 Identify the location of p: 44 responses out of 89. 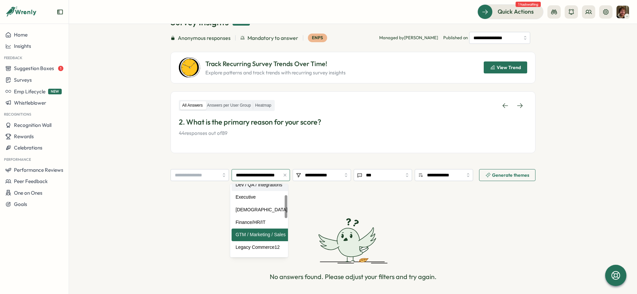
(353, 133).